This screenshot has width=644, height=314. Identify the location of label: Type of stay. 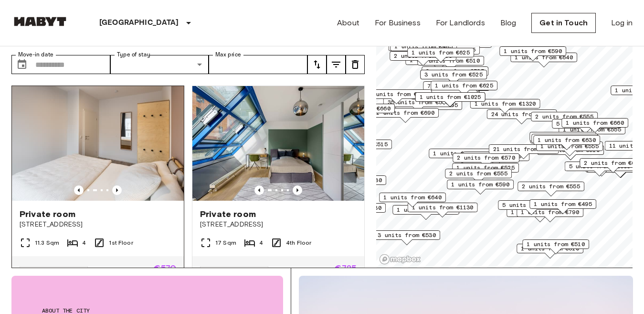
(134, 54).